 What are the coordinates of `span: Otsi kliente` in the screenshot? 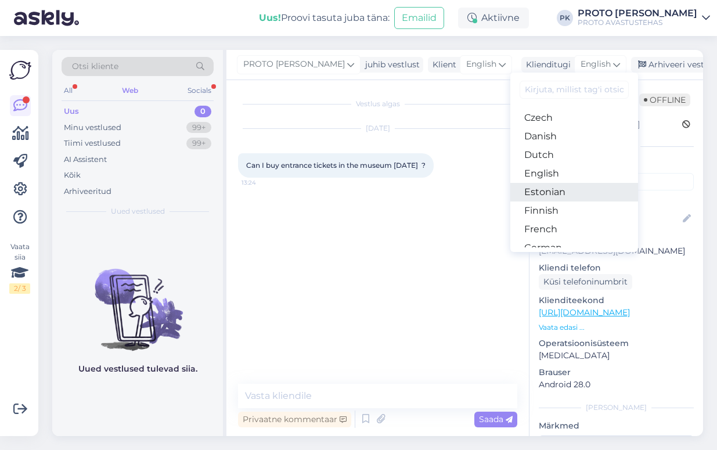 It's located at (95, 66).